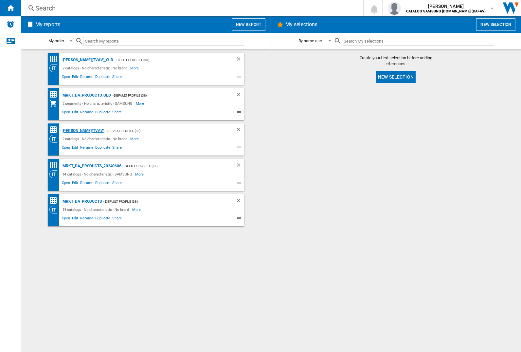  What do you see at coordinates (191, 8) in the screenshot?
I see `div: Search` at bounding box center [191, 8].